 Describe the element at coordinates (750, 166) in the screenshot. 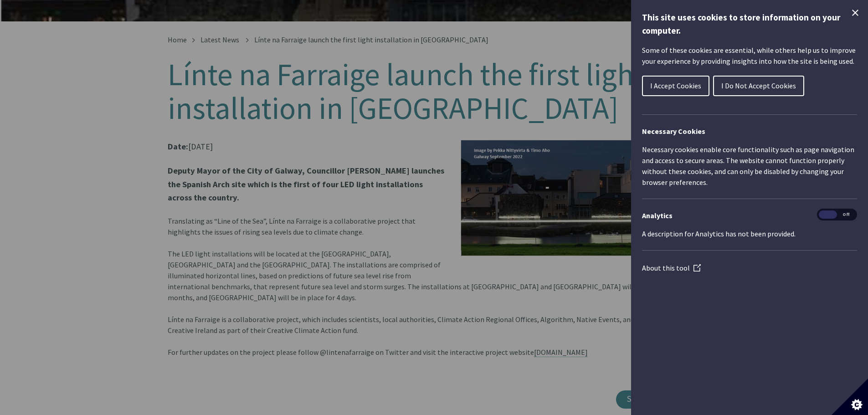

I see `p: Necessary cookies enable core functionality such as page navigation and access to secure areas. T...` at that location.